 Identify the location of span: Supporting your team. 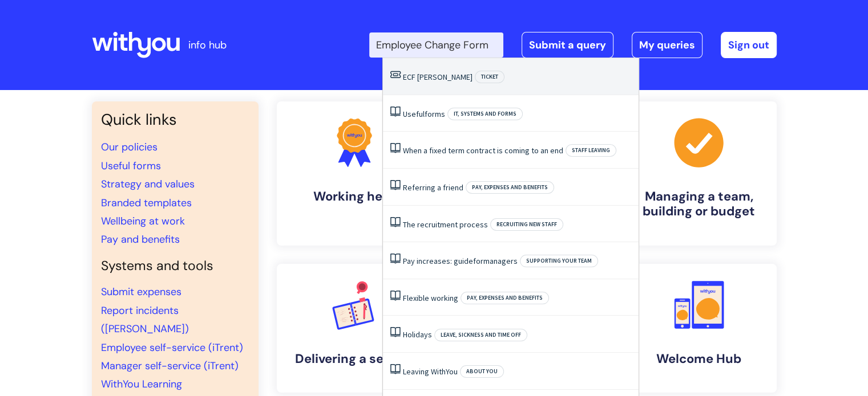
(558, 261).